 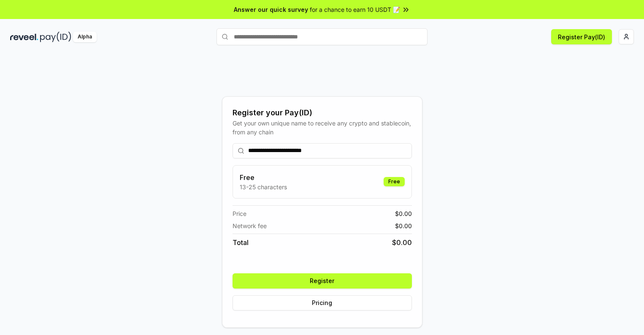 I want to click on button: Pricing, so click(x=322, y=303).